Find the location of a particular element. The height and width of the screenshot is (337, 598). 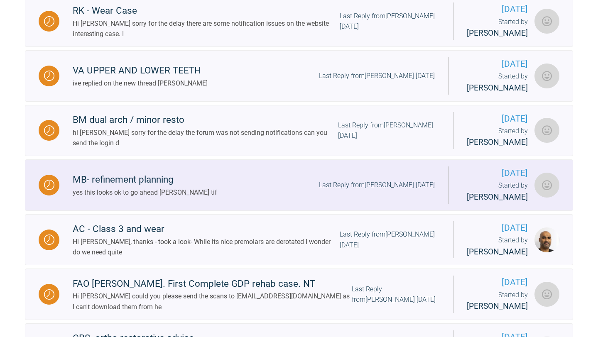

img: Patrick Duthie is located at coordinates (547, 295).